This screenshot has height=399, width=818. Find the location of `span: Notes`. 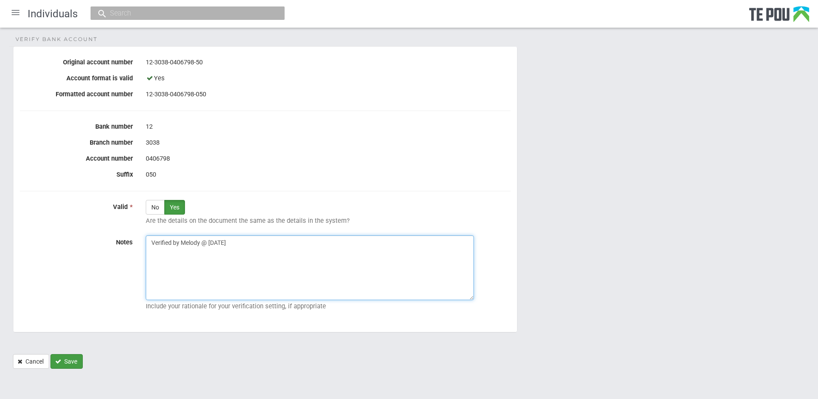

span: Notes is located at coordinates (124, 242).